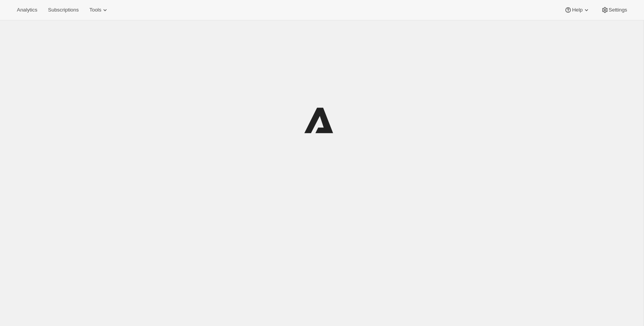 The height and width of the screenshot is (326, 644). Describe the element at coordinates (63, 10) in the screenshot. I see `button: Subscriptions` at that location.